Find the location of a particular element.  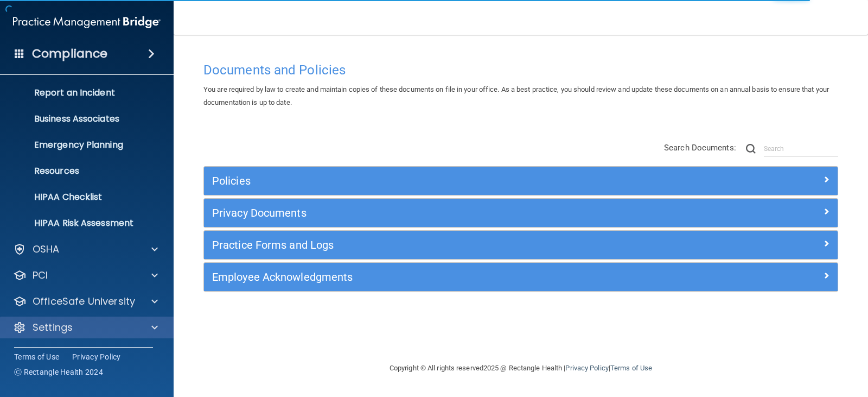

p: Resources is located at coordinates (81, 171).